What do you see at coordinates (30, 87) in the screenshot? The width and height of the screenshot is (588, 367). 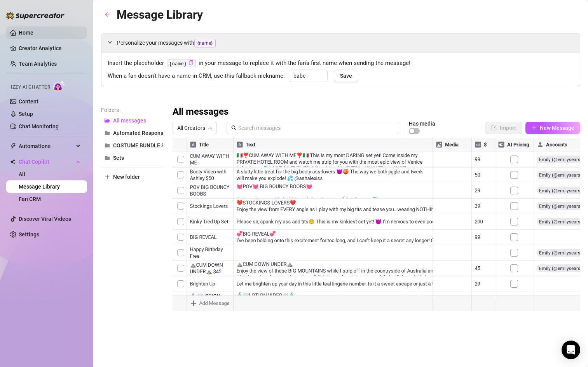 I see `span: Izzy AI Chatter` at bounding box center [30, 87].